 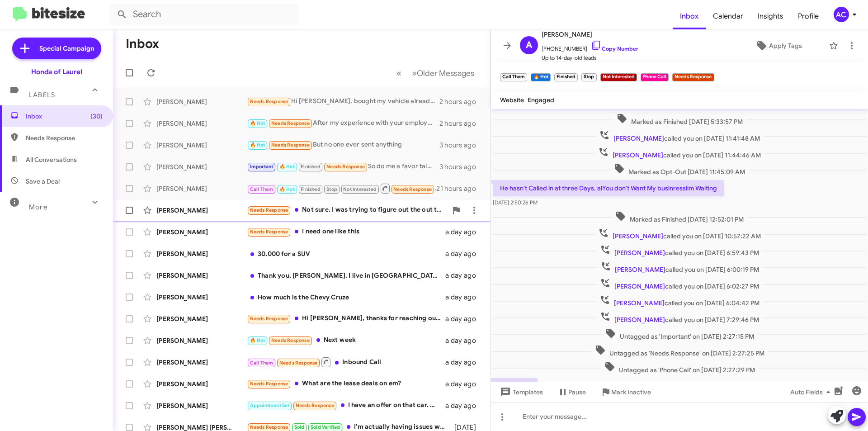 I want to click on span: A, so click(x=529, y=45).